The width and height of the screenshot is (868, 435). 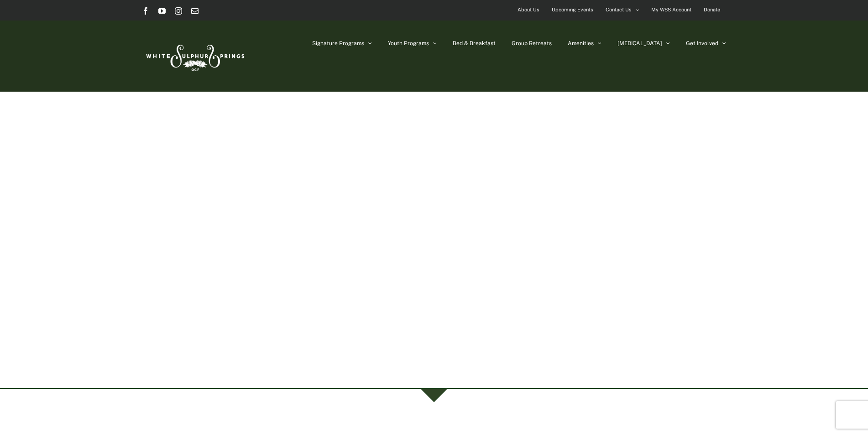 What do you see at coordinates (702, 44) in the screenshot?
I see `span: Get Involved` at bounding box center [702, 44].